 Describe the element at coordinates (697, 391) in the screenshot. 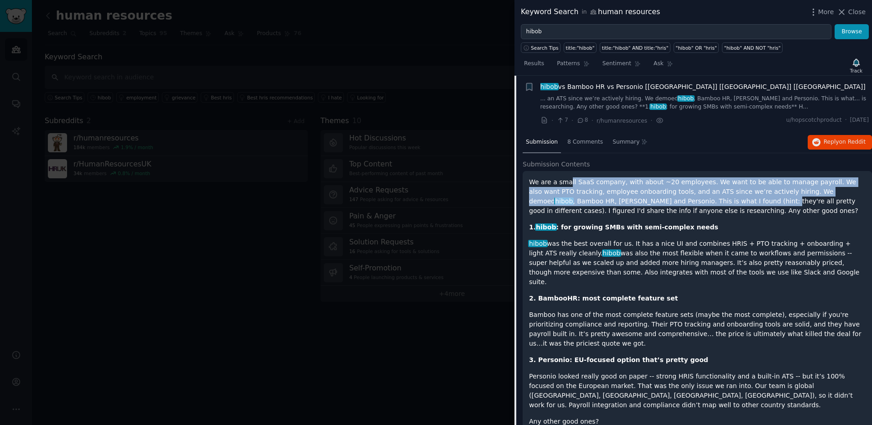

I see `p: Personio looked really good on paper -- strong HRIS functionality and a built-in ATS -- but it’s ...` at that location.